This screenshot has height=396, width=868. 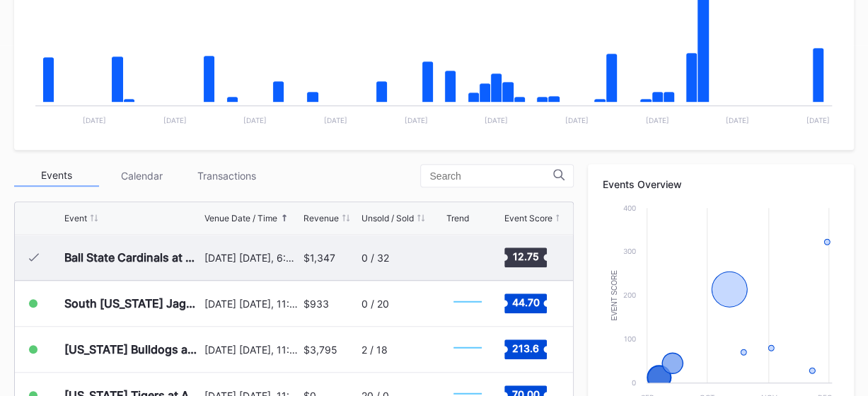 What do you see at coordinates (526, 348) in the screenshot?
I see `text: 213.6` at bounding box center [526, 348].